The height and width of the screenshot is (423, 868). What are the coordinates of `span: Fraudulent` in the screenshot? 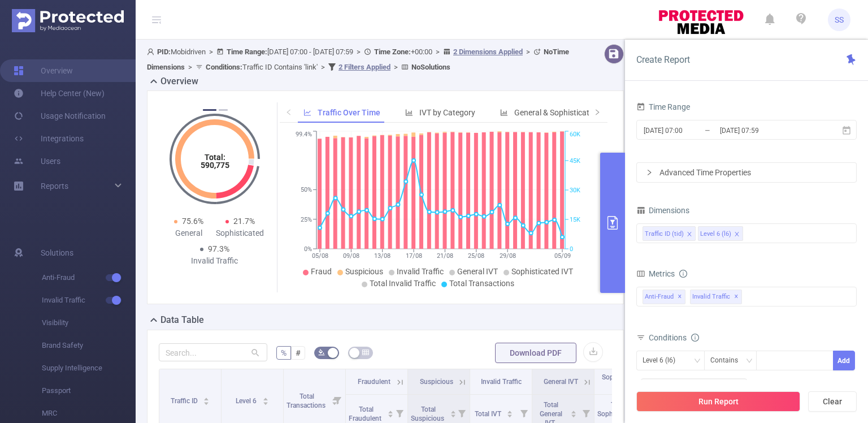 It's located at (374, 382).